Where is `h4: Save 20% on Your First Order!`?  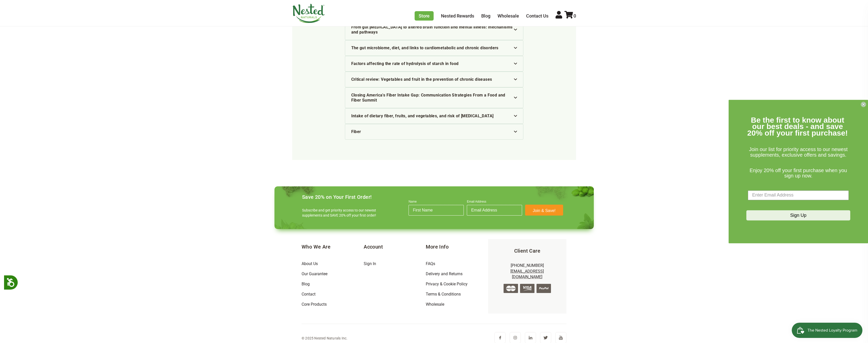
h4: Save 20% on Your First Order! is located at coordinates (337, 197).